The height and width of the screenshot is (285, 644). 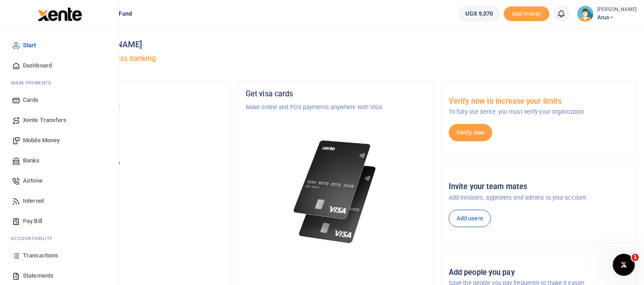 I want to click on h5: Welcome to better business banking, so click(x=336, y=59).